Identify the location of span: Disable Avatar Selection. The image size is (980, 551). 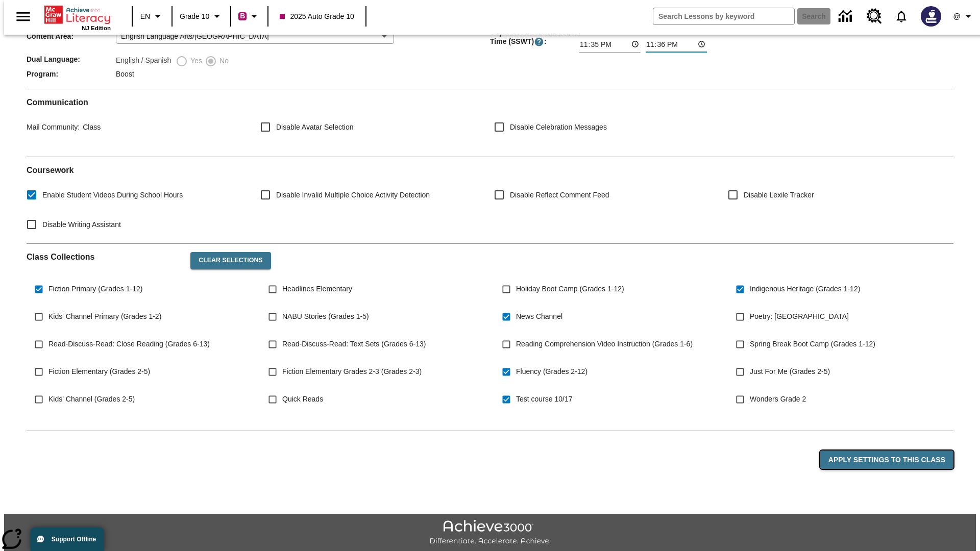
(315, 127).